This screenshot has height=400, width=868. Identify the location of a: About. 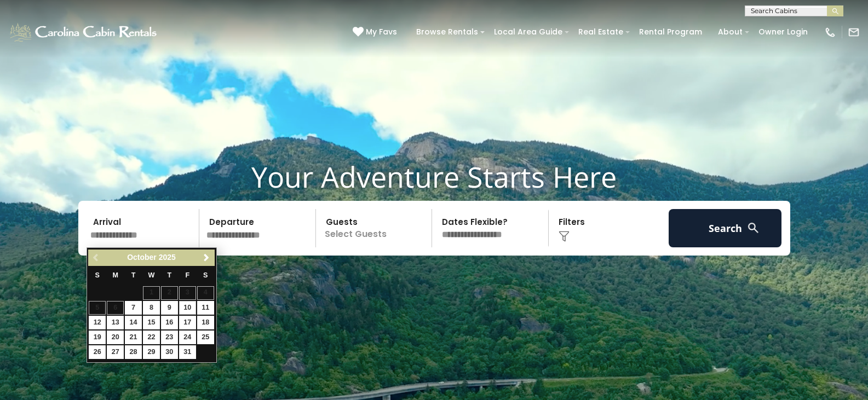
(730, 32).